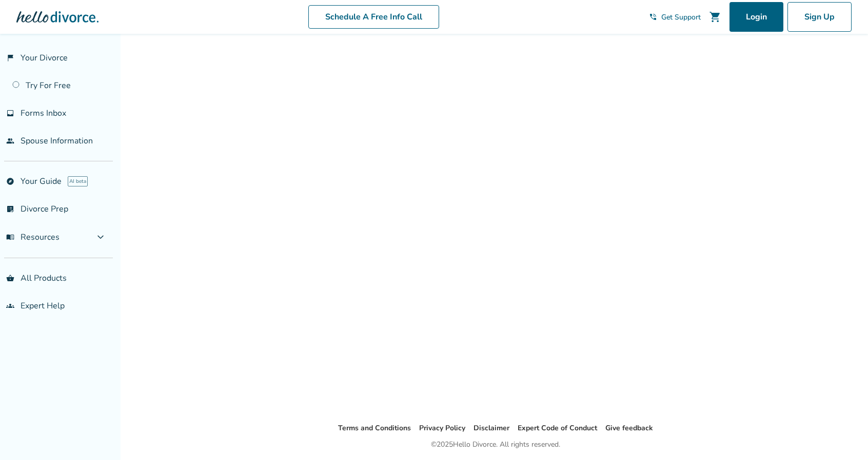  I want to click on span: expand_more, so click(101, 238).